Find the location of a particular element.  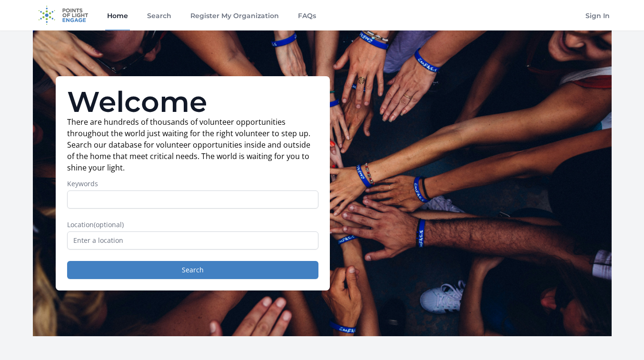

label: Keywords is located at coordinates (192, 184).